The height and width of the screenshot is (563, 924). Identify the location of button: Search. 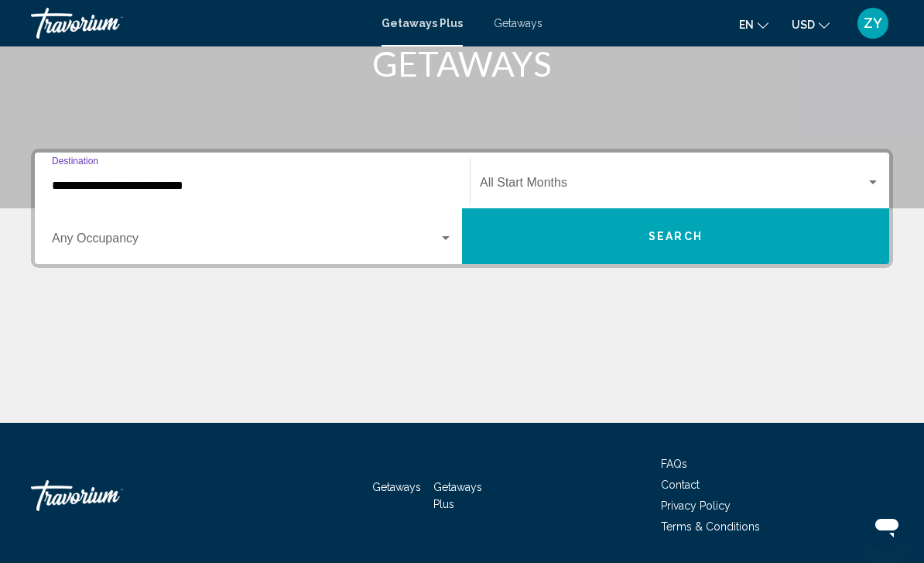
(675, 236).